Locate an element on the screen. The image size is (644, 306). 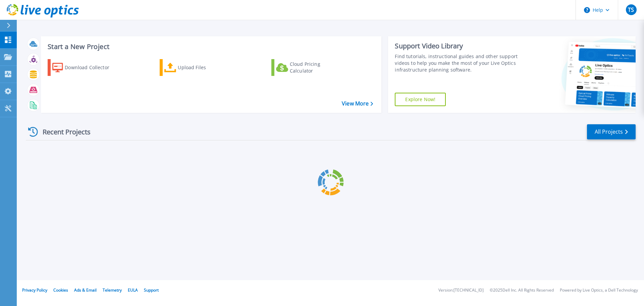
div: Support Video Library is located at coordinates (457, 46).